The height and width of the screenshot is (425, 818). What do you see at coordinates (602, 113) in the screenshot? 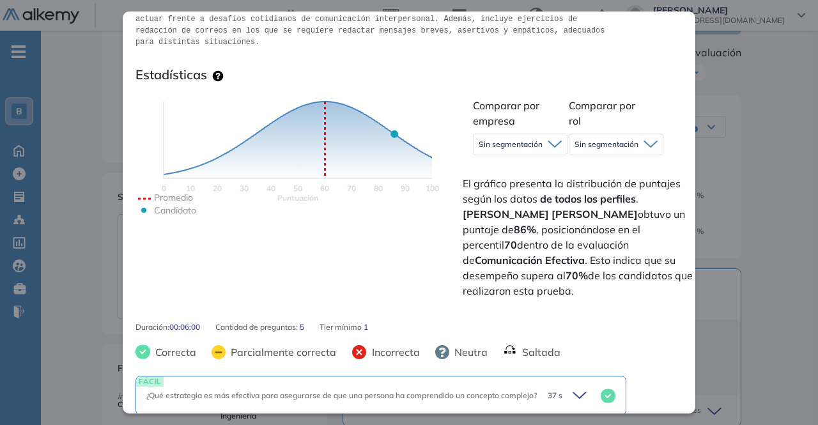
I see `span: Comparar por rol` at bounding box center [602, 113].